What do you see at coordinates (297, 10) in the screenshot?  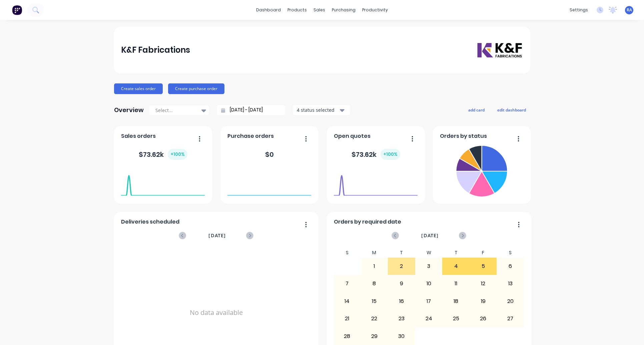 I see `div: products` at bounding box center [297, 10].